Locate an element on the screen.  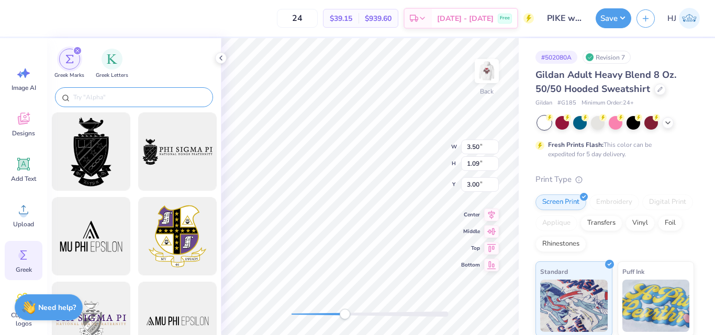
div: Revision 7 is located at coordinates (606, 57).